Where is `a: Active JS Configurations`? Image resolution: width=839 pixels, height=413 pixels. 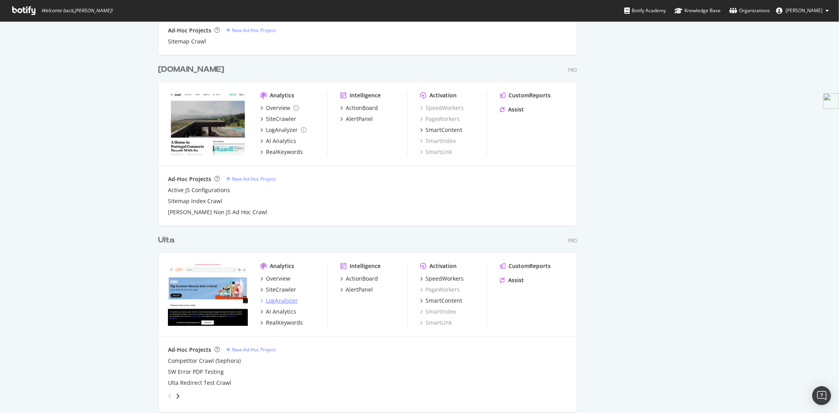 a: Active JS Configurations is located at coordinates (199, 190).